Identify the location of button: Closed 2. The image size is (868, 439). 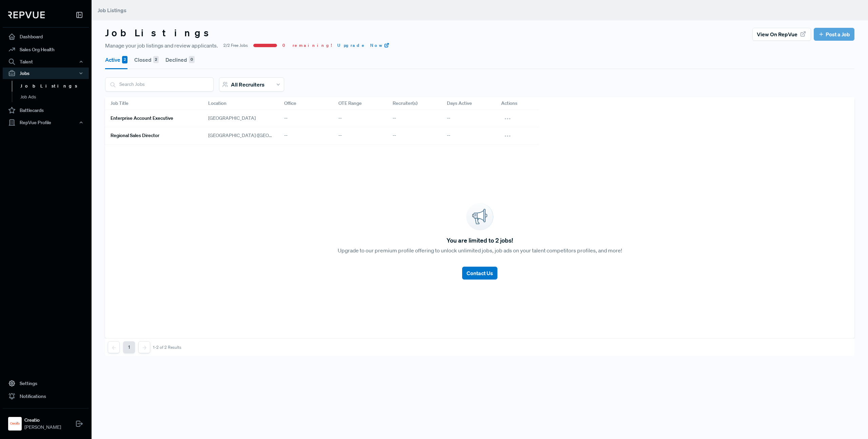
(147, 59).